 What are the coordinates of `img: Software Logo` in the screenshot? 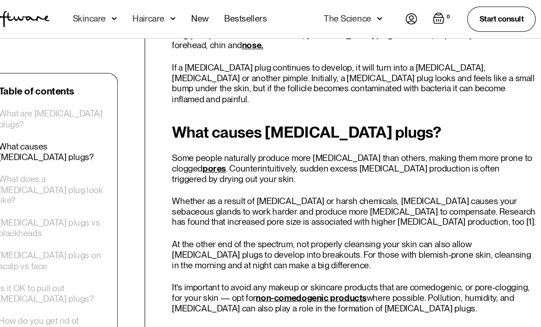 It's located at (41, 18).